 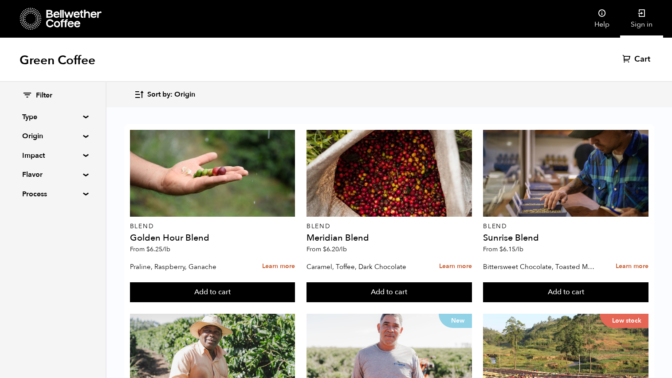 What do you see at coordinates (186, 267) in the screenshot?
I see `p: Praline, Raspberry, Ganache` at bounding box center [186, 267].